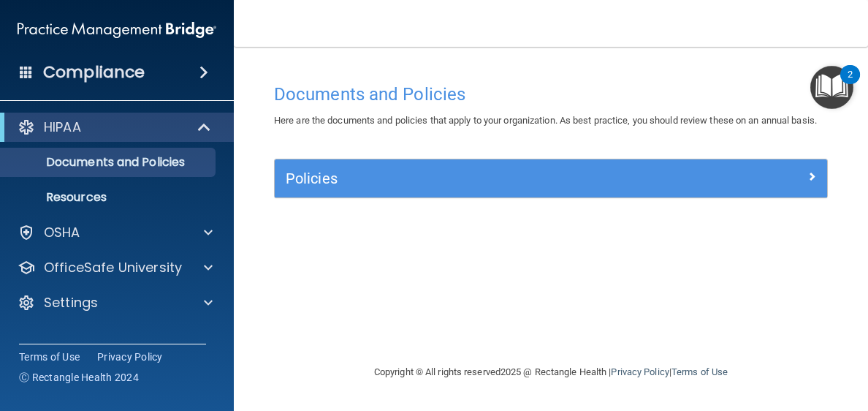  What do you see at coordinates (482, 178) in the screenshot?
I see `h5: Policies` at bounding box center [482, 178].